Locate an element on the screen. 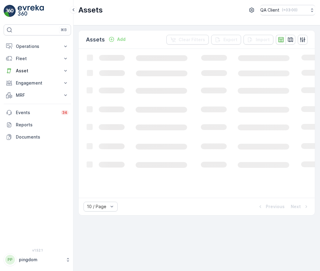  p: Fleet is located at coordinates (37, 59).